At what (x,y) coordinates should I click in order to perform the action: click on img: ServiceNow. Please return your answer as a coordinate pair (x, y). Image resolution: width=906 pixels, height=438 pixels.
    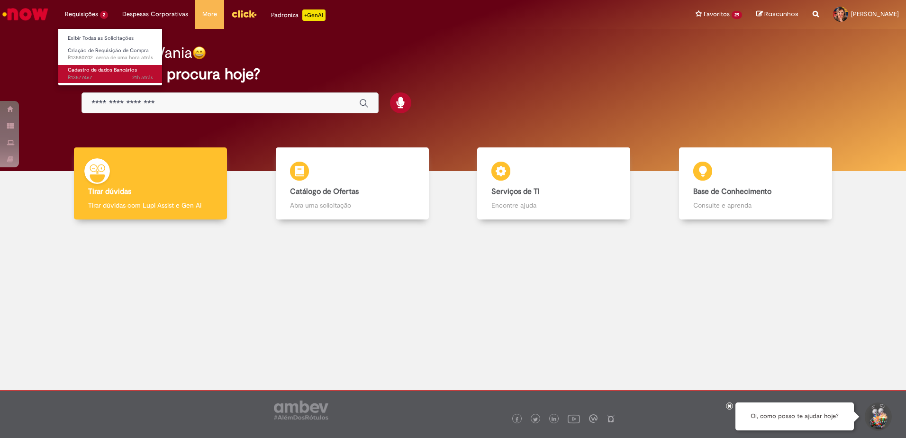
    Looking at the image, I should click on (25, 14).